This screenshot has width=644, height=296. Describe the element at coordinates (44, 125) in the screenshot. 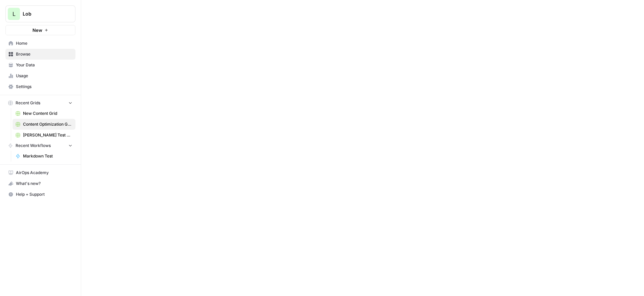

I see `a: Content Optimization Grid` at that location.